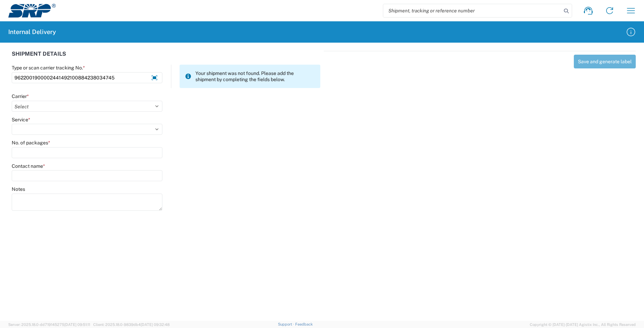  Describe the element at coordinates (31, 143) in the screenshot. I see `label: No. of packages` at that location.